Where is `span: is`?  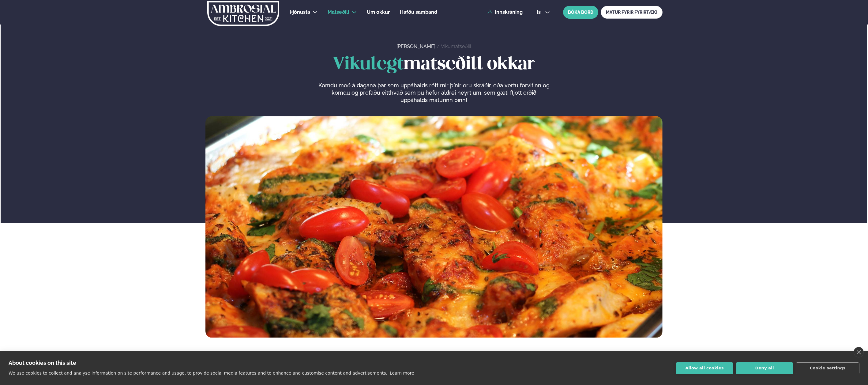 span: is is located at coordinates (539, 12).